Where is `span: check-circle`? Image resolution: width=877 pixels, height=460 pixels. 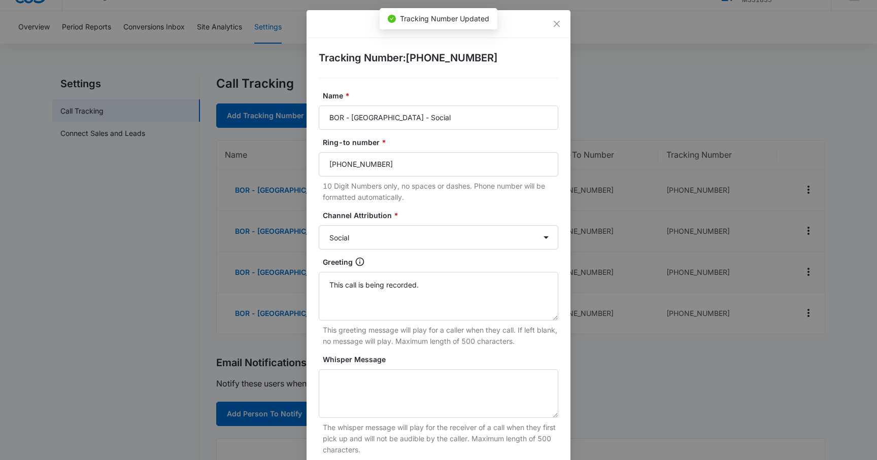 span: check-circle is located at coordinates (392, 19).